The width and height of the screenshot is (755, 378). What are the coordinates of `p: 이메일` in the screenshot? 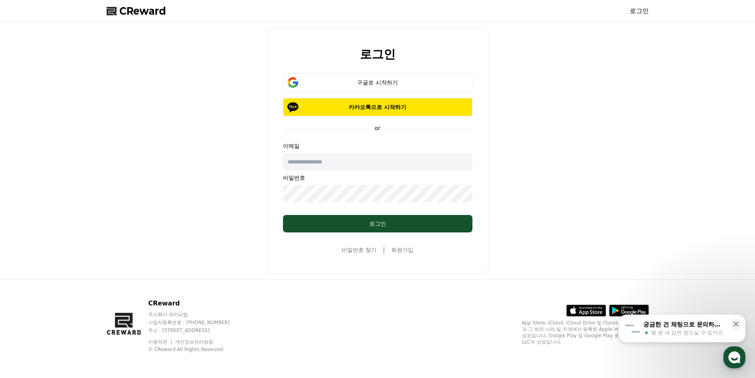 It's located at (378, 146).